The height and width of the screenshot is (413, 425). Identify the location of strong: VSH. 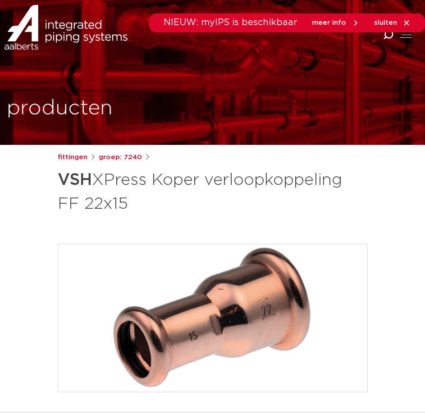
(75, 180).